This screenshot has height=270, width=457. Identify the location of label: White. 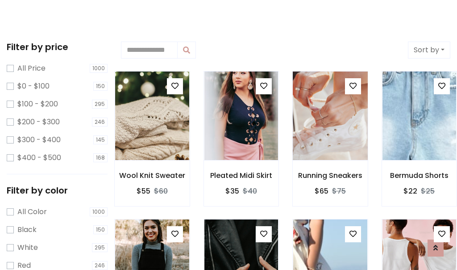
(28, 247).